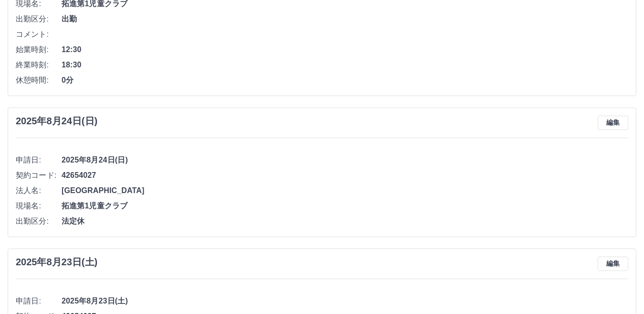  What do you see at coordinates (345, 65) in the screenshot?
I see `span: 18:30` at bounding box center [345, 65].